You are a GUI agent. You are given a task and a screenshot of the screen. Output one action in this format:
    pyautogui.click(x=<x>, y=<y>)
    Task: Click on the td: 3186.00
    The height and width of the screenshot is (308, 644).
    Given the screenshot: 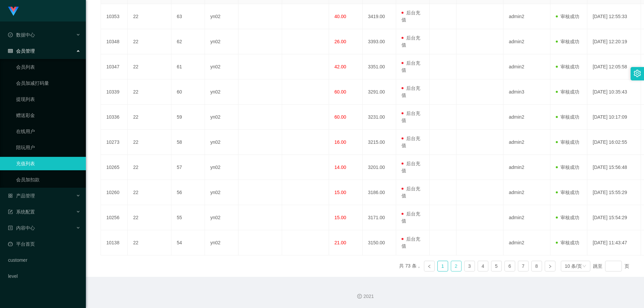 What is the action you would take?
    pyautogui.click(x=379, y=193)
    